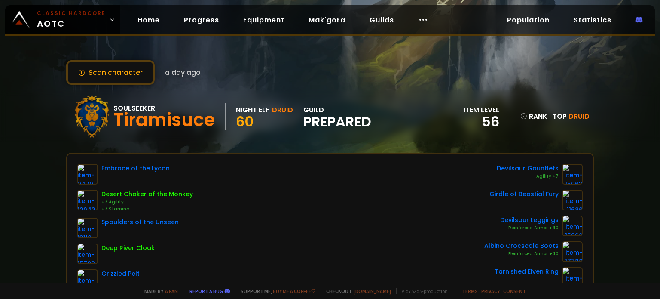 The image size is (660, 299). I want to click on button: Scan character, so click(111, 72).